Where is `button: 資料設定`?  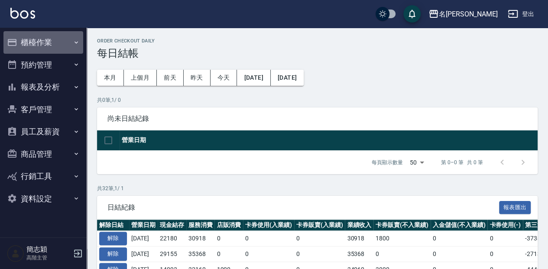
button: 資料設定 is located at coordinates (43, 199).